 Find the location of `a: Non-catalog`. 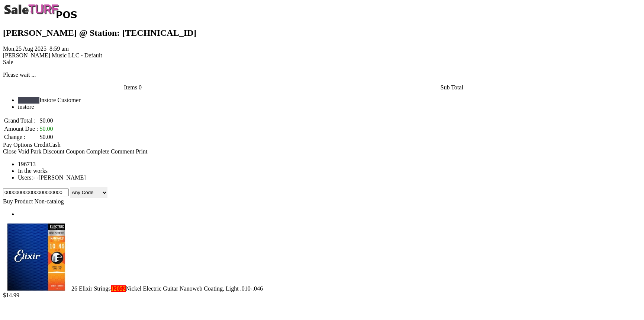

a: Non-catalog is located at coordinates (86, 198).